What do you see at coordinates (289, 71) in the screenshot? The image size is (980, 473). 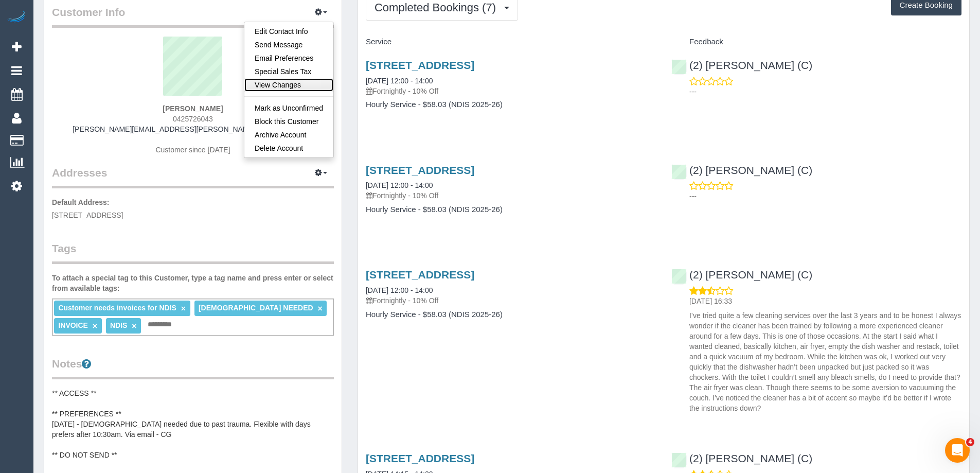 I see `a: Special Sales Tax` at bounding box center [289, 71].